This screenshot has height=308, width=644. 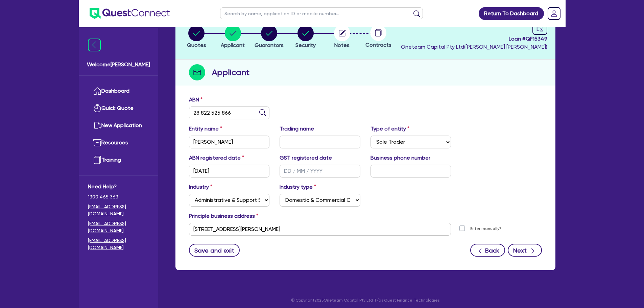 What do you see at coordinates (97, 160) in the screenshot?
I see `img: training` at bounding box center [97, 160].